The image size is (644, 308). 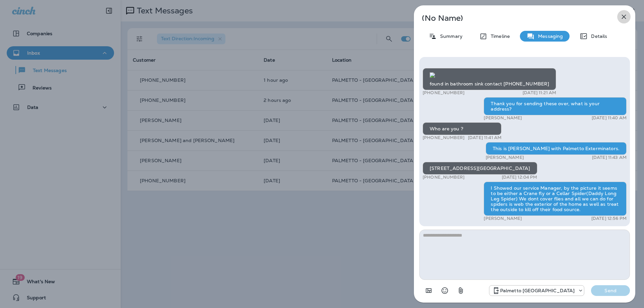 What do you see at coordinates (555, 199) in the screenshot?
I see `div: I Showed our service Manager, by the picture it seems to be either a Crane fly or a Cellar Spider...` at bounding box center [555, 199].